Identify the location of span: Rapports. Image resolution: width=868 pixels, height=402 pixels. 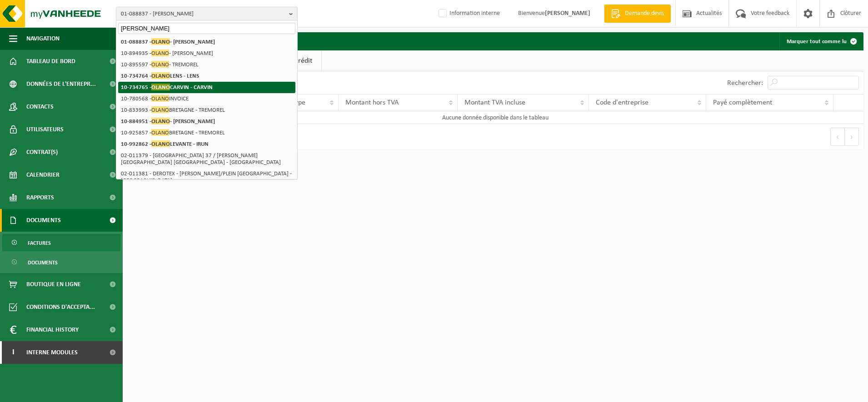
(40, 198).